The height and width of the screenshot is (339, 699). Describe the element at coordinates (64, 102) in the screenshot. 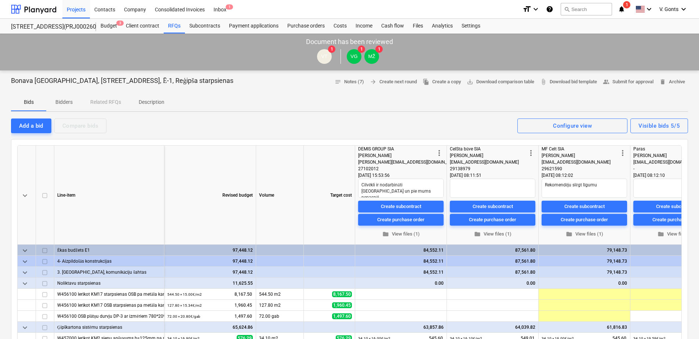

I see `p: Bidders` at that location.